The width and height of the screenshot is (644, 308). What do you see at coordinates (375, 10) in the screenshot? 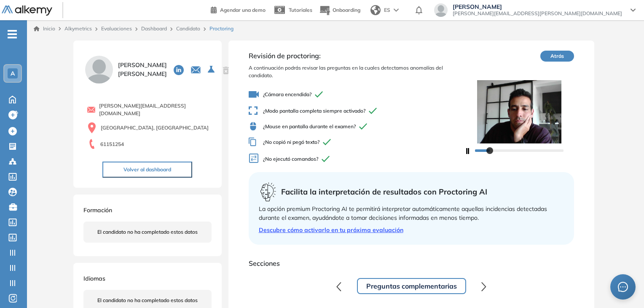
I see `img: world` at bounding box center [375, 10].